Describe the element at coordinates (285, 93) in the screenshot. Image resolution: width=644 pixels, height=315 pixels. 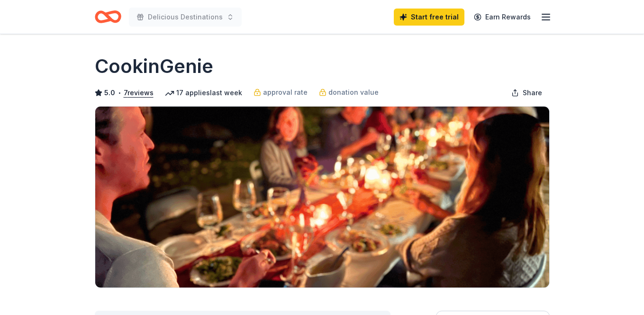
I see `span: approval rate` at that location.